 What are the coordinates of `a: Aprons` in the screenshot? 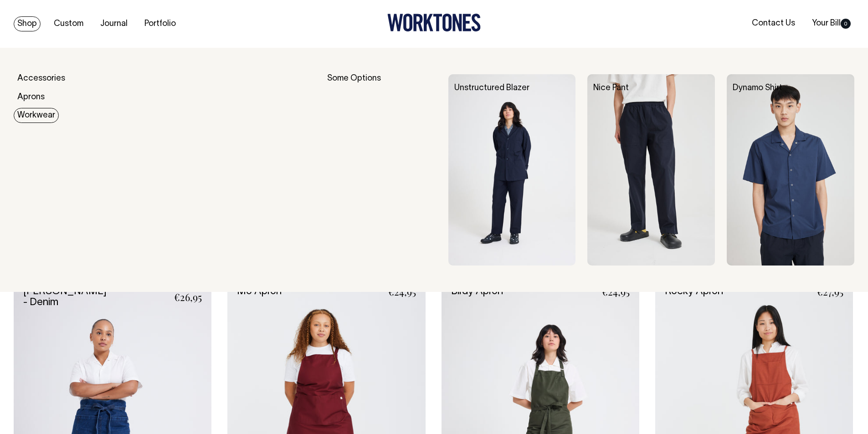 It's located at (31, 97).